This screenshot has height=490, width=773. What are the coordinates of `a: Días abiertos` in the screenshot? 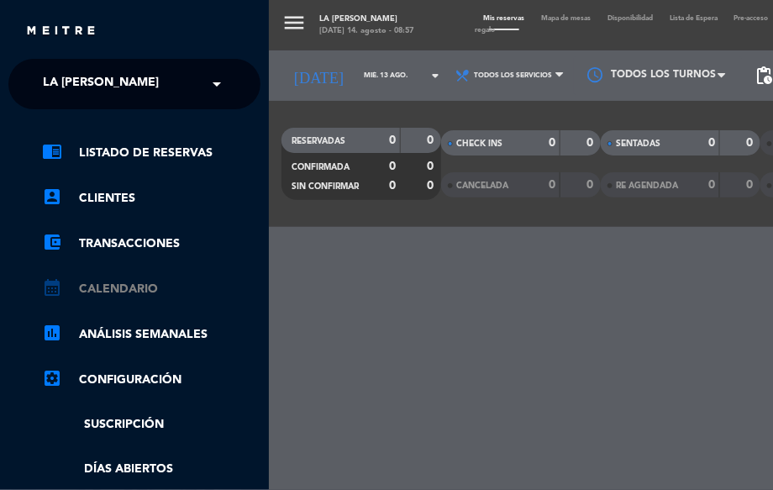 It's located at (151, 469).